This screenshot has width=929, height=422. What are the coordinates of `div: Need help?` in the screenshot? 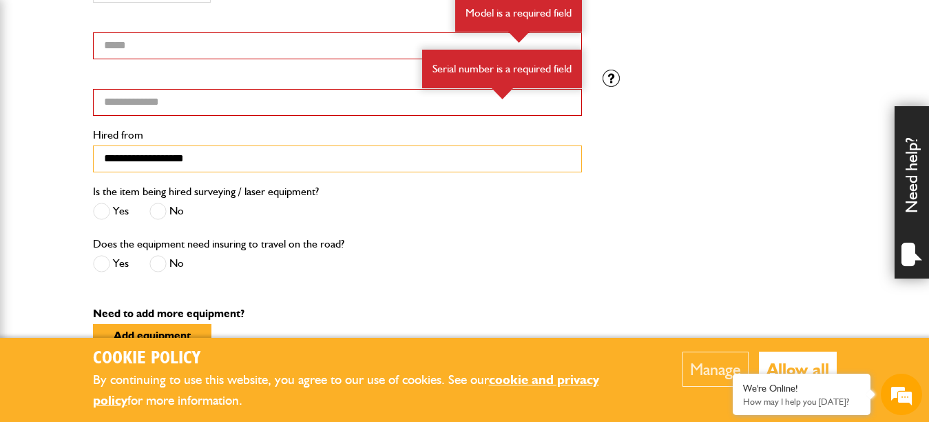 It's located at (912, 192).